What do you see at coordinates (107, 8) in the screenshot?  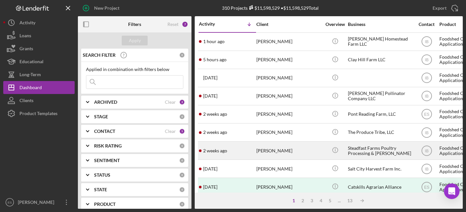 I see `div: New Project` at bounding box center [107, 8].